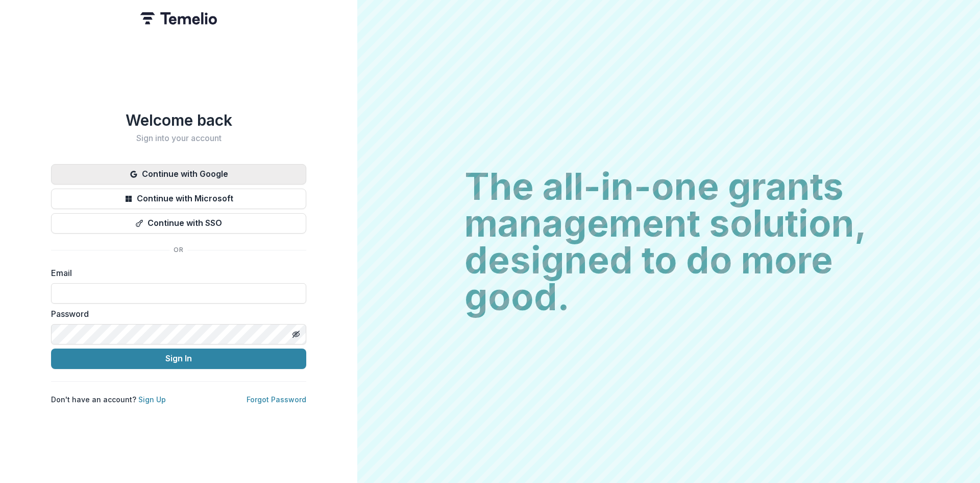 This screenshot has height=483, width=980. What do you see at coordinates (179, 199) in the screenshot?
I see `button: Continue with Microsoft` at bounding box center [179, 199].